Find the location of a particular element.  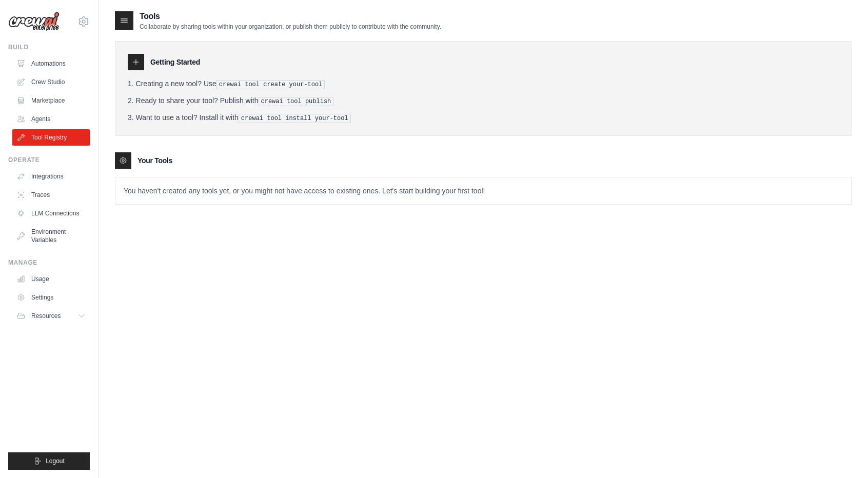

a: Usage is located at coordinates (51, 279).